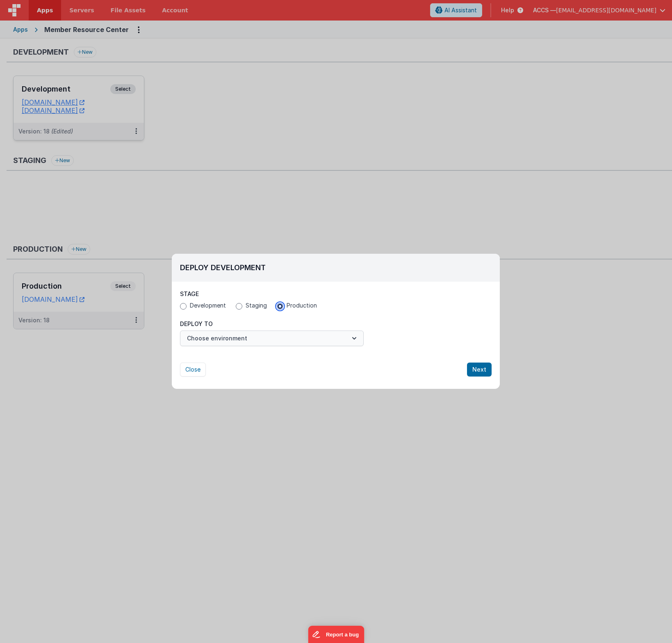 The height and width of the screenshot is (643, 672). Describe the element at coordinates (256, 306) in the screenshot. I see `span: Staging` at that location.